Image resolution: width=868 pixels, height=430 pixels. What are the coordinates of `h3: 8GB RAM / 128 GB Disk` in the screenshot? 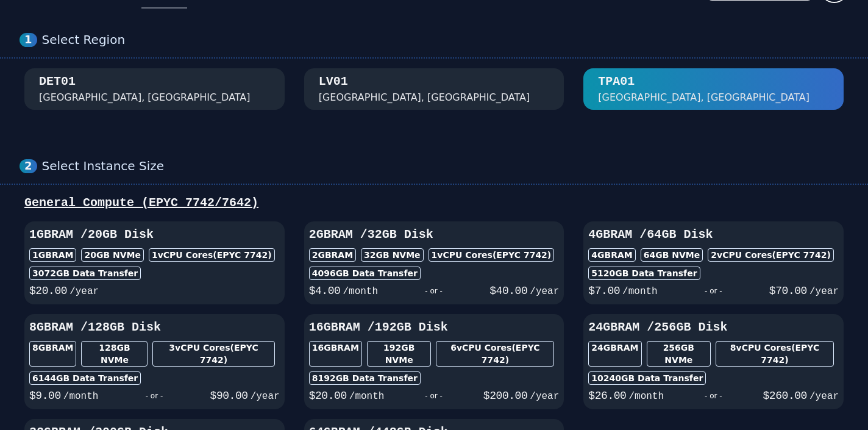 It's located at (154, 327).